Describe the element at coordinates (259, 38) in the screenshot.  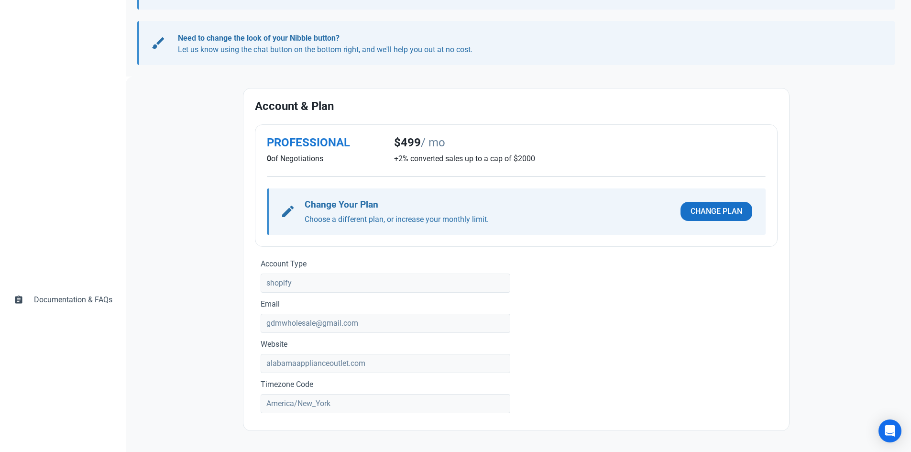
I see `b: Need to change the look of your Nibble button?` at that location.